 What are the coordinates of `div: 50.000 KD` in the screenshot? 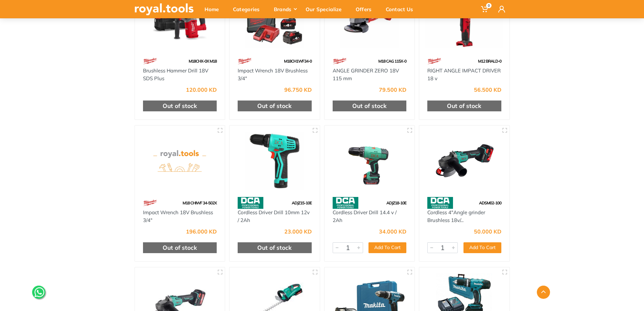 It's located at (488, 232).